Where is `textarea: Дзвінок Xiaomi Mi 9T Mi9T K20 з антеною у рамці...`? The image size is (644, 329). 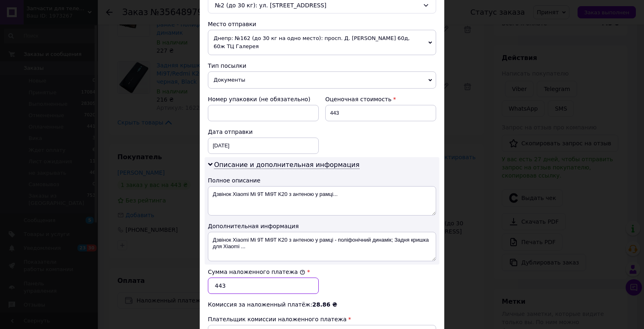
textarea: Дзвінок Xiaomi Mi 9T Mi9T K20 з антеною у рамці... is located at coordinates (322, 201).